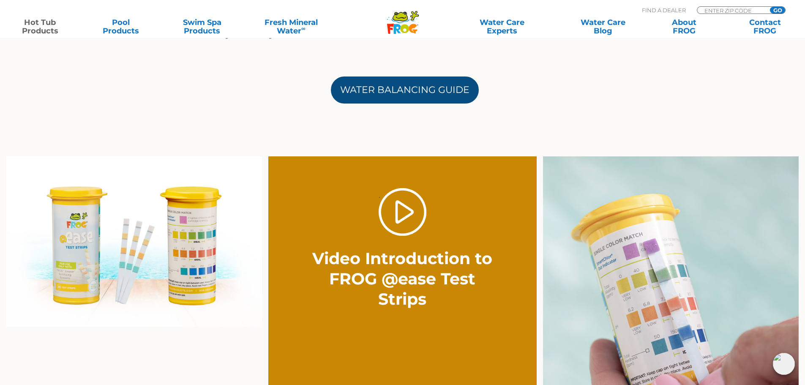  I want to click on p: Find A Dealer, so click(664, 10).